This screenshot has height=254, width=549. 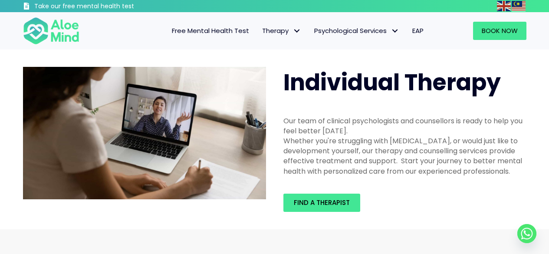 I want to click on a: Free Mental Health Test, so click(x=210, y=31).